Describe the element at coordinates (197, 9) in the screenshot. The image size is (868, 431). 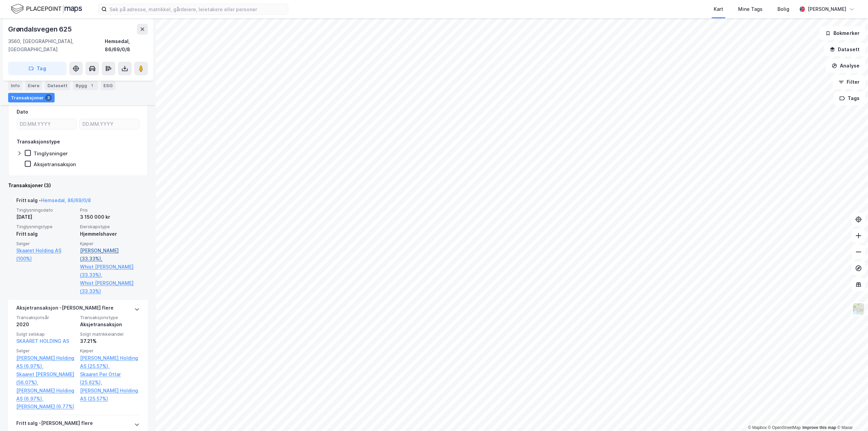
I see `input: Søk på adresse, matrikkel, gårdeiere, leietakere eller personer` at that location.